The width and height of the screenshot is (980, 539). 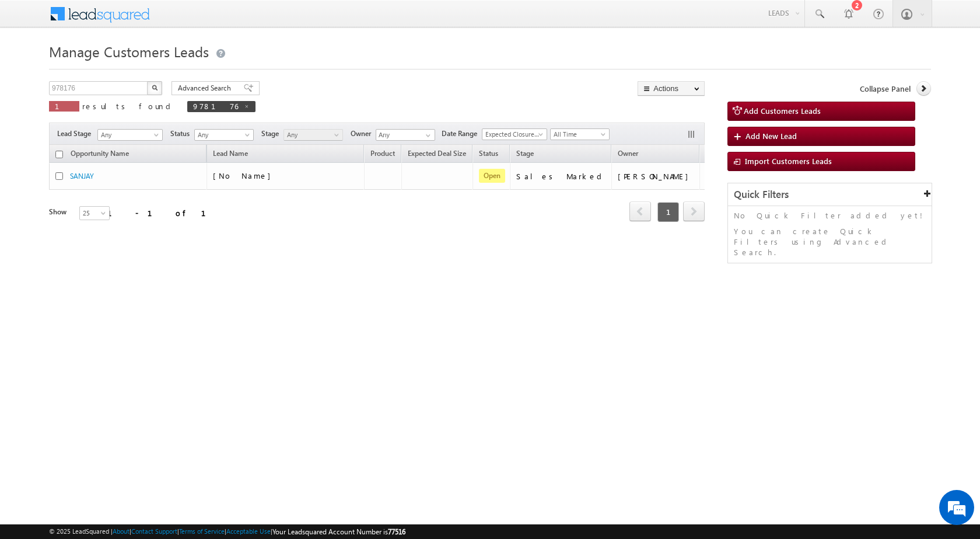 What do you see at coordinates (788, 160) in the screenshot?
I see `span: Import Customers Leads` at bounding box center [788, 160].